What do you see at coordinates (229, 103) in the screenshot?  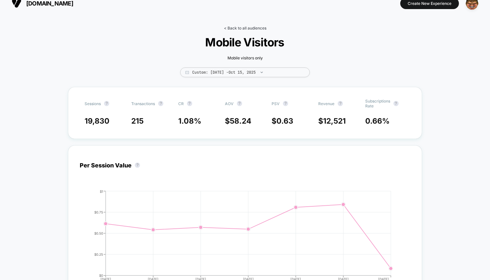 I see `span: AOV` at bounding box center [229, 103].